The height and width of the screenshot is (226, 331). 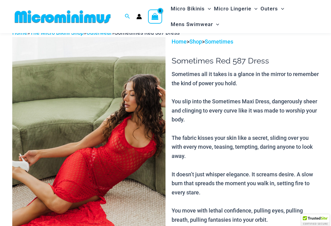 I want to click on a: OutersMenu ToggleMenu Toggle, so click(x=272, y=9).